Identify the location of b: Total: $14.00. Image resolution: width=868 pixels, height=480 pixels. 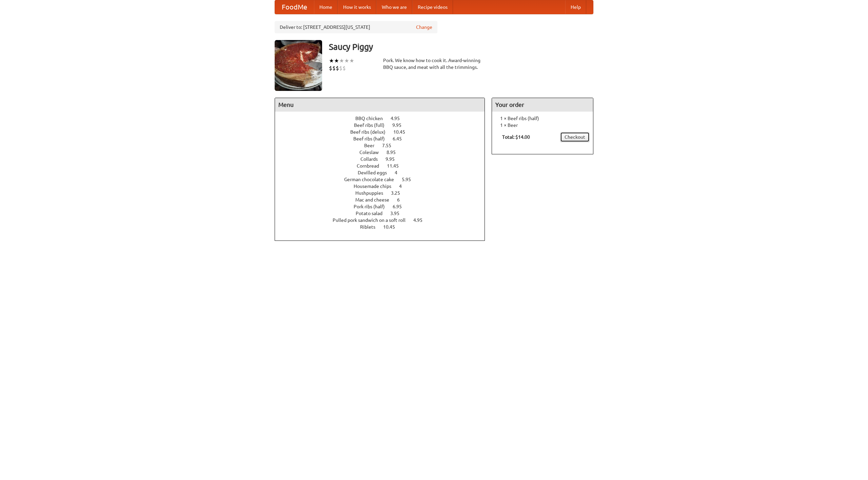
(516, 137).